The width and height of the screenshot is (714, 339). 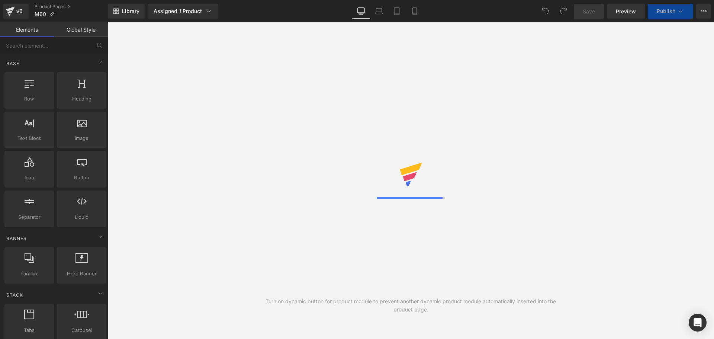 What do you see at coordinates (16, 238) in the screenshot?
I see `span: Banner` at bounding box center [16, 238].